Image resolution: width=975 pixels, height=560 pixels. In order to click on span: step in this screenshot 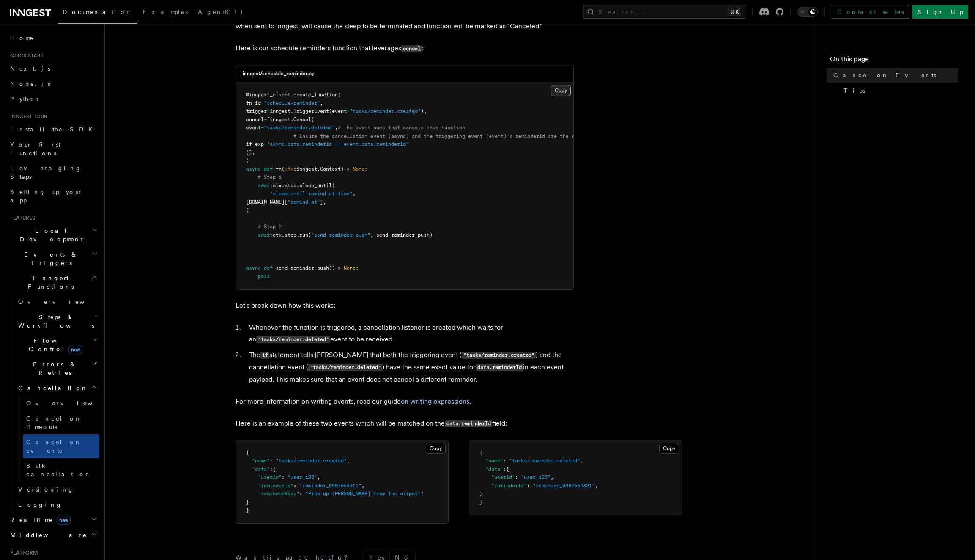, I will do `click(290, 235)`.